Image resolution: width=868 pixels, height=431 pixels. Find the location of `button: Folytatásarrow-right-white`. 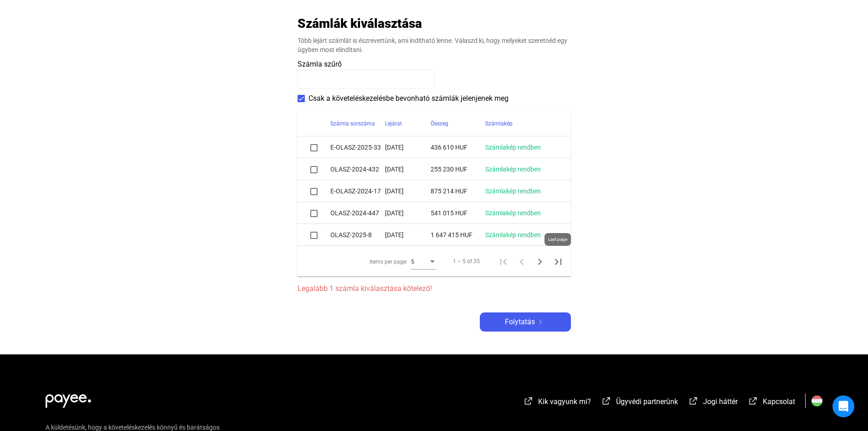

button: Folytatásarrow-right-white is located at coordinates (526, 322).